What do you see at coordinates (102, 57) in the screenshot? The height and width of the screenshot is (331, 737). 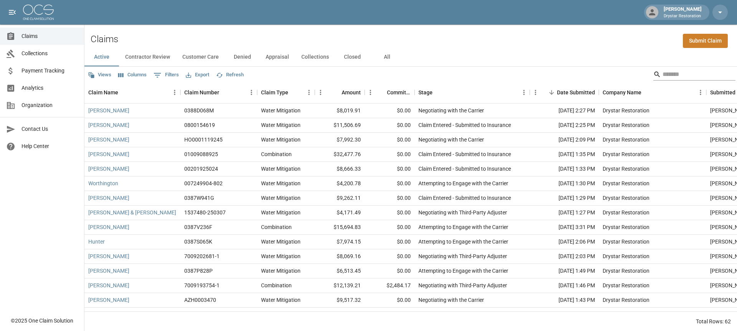 I see `button: Active` at bounding box center [102, 57].